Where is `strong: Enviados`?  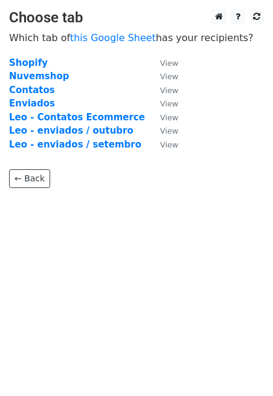
strong: Enviados is located at coordinates (32, 103).